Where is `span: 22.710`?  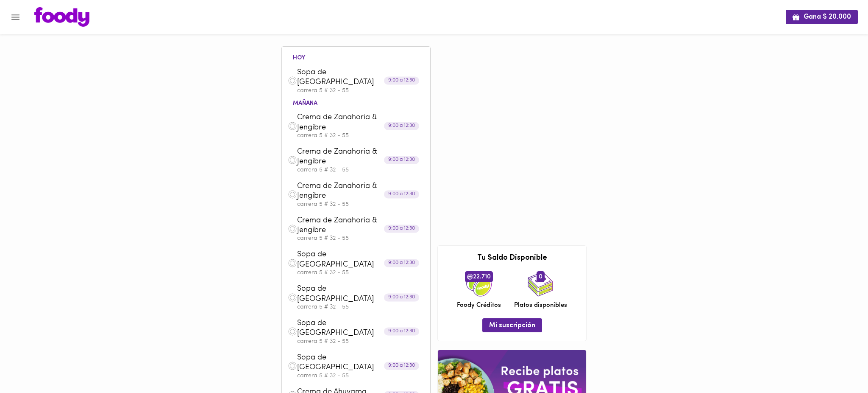 span: 22.710 is located at coordinates (479, 277).